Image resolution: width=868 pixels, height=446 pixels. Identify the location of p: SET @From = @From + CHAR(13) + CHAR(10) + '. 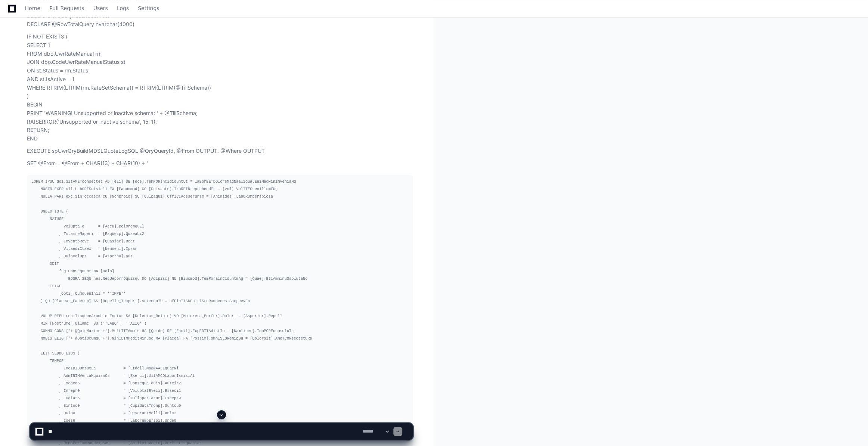
(220, 163).